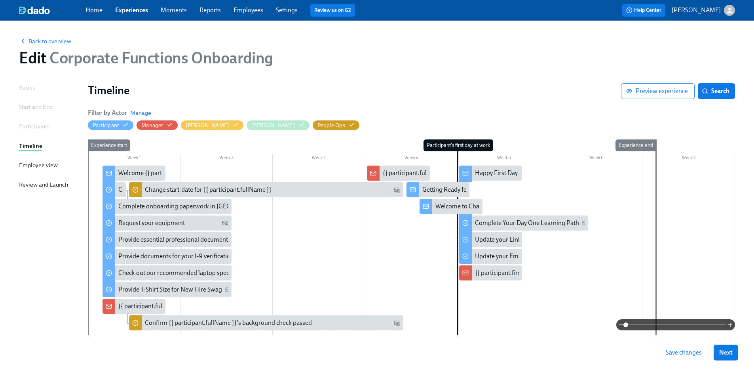  I want to click on div: Hide Murphy, so click(273, 125).